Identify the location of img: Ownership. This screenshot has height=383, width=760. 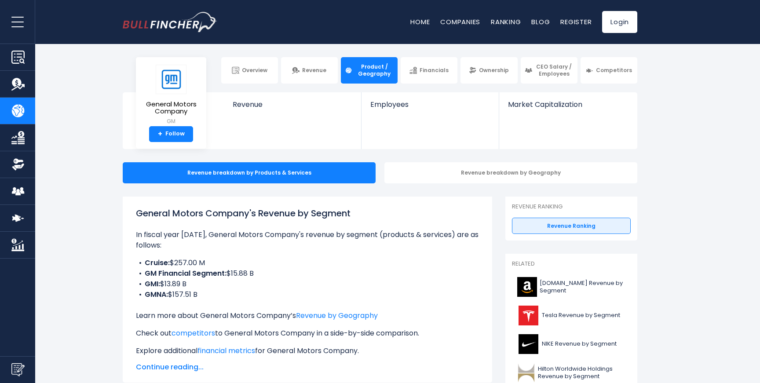
(18, 164).